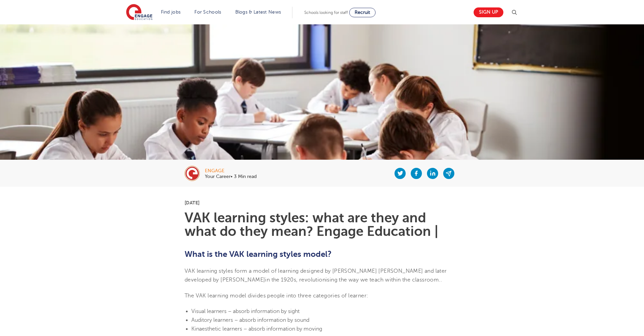 The height and width of the screenshot is (336, 644). Describe the element at coordinates (231, 171) in the screenshot. I see `div: engage` at that location.